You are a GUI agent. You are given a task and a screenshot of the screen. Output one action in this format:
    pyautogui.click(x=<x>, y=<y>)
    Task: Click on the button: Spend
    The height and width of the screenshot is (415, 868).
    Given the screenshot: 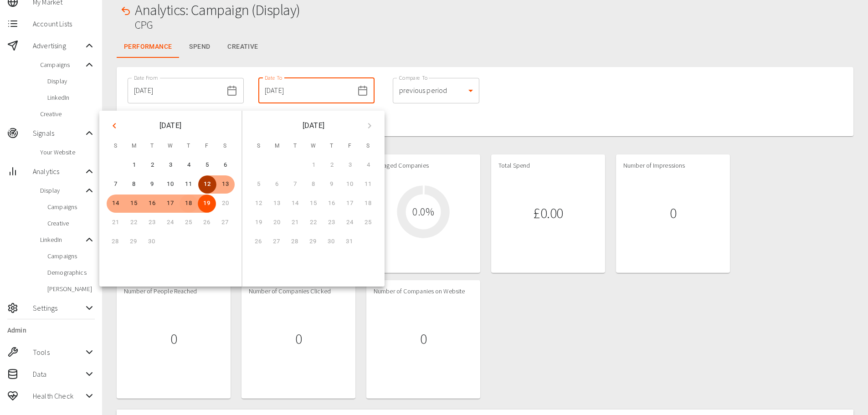 What is the action you would take?
    pyautogui.click(x=200, y=47)
    